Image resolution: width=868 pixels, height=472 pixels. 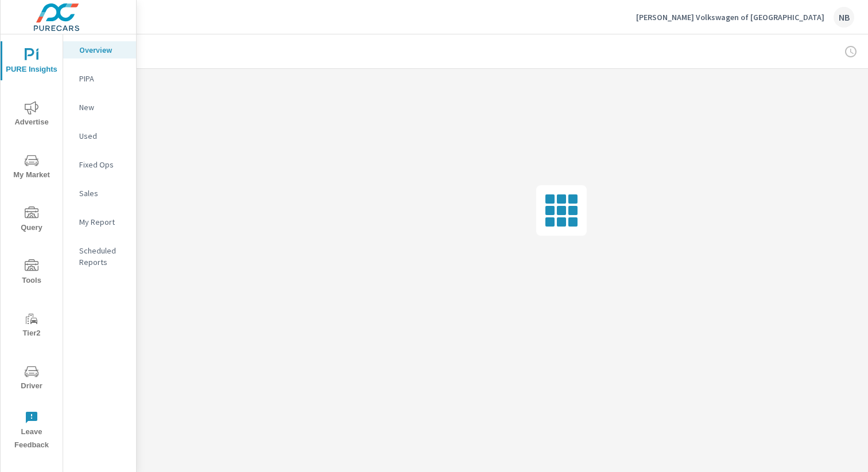 What do you see at coordinates (102, 50) in the screenshot?
I see `p: Overview` at bounding box center [102, 50].